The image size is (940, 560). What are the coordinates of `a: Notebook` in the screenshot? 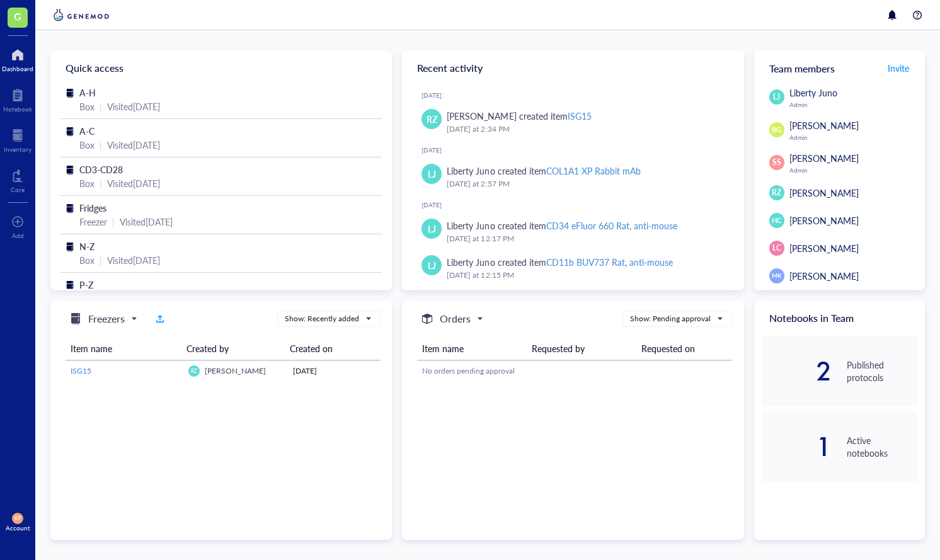 It's located at (18, 99).